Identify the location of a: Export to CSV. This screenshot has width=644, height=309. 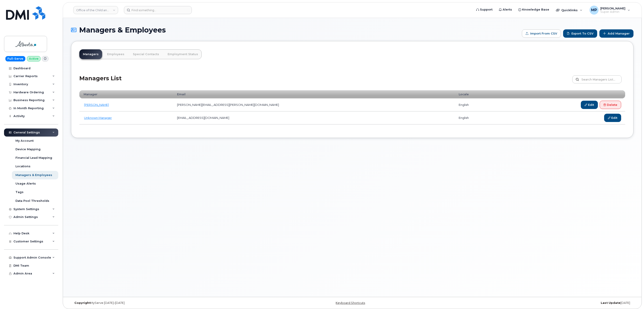
(580, 34).